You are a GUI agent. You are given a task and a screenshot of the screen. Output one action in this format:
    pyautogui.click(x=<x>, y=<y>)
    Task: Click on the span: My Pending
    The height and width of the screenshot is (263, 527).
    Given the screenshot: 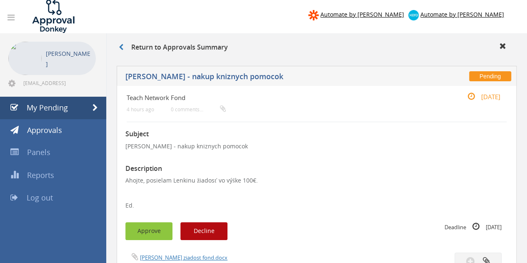 What is the action you would take?
    pyautogui.click(x=47, y=108)
    